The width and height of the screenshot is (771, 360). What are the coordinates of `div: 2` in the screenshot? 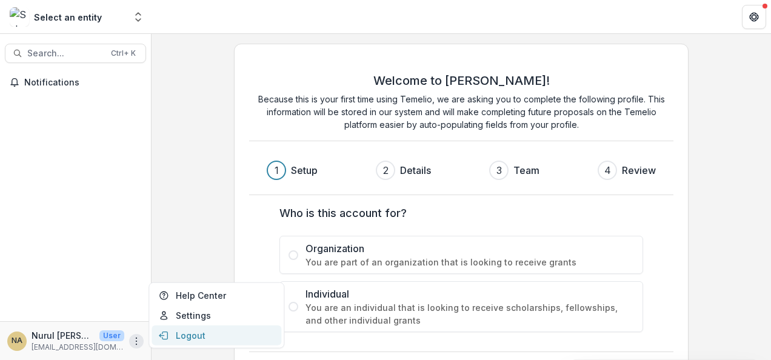 It's located at (386, 170).